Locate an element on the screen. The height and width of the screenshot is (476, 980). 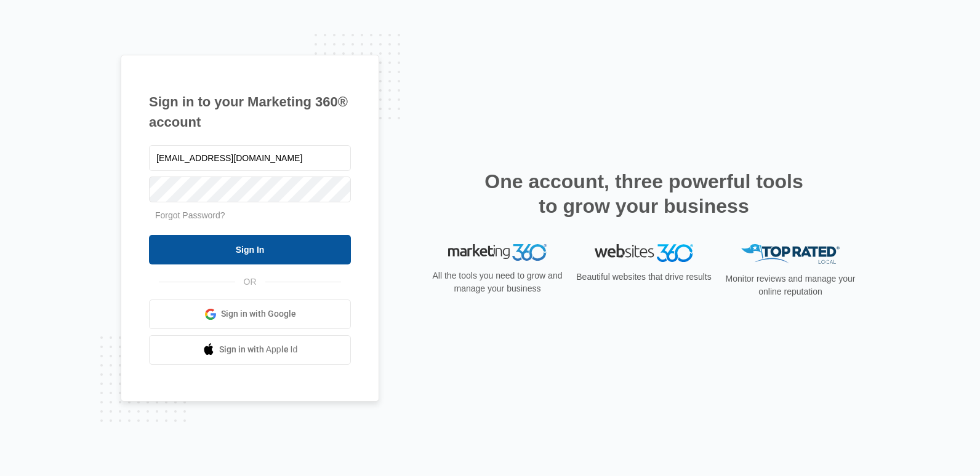
input: Sign In is located at coordinates (250, 250).